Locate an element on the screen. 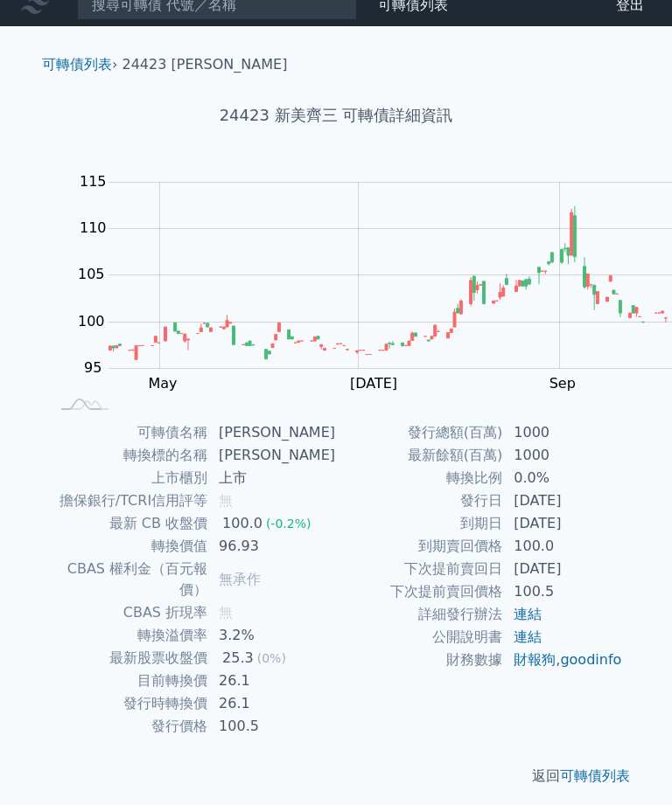 The width and height of the screenshot is (672, 805). td: 發行價格 is located at coordinates (128, 727).